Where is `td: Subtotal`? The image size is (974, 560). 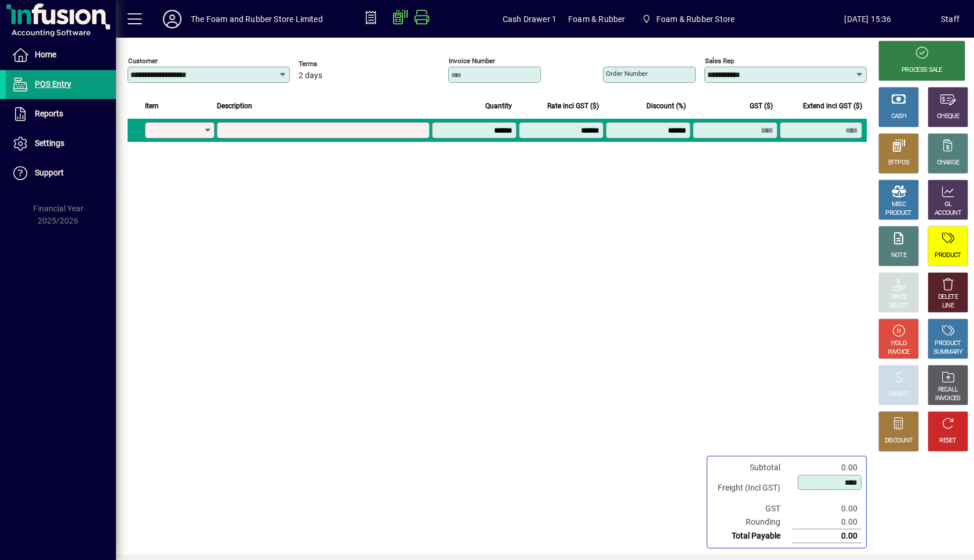
td: Subtotal is located at coordinates (752, 468).